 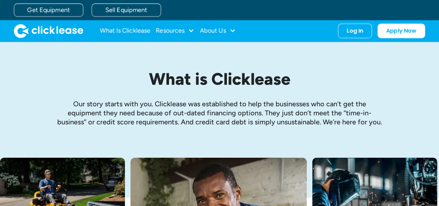 What do you see at coordinates (126, 10) in the screenshot?
I see `a: Sell Equipment` at bounding box center [126, 10].